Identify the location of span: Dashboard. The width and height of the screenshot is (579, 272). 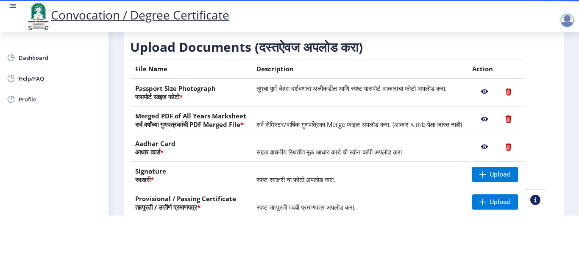
(60, 58).